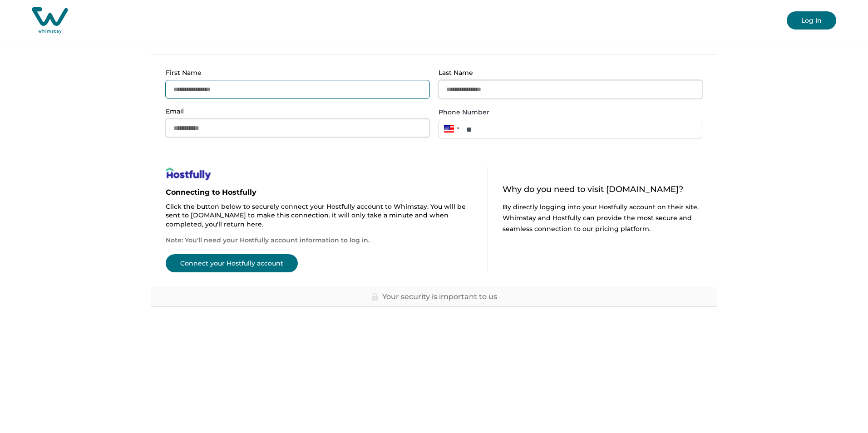 This screenshot has width=868, height=433. I want to click on p: Last Name, so click(568, 73).